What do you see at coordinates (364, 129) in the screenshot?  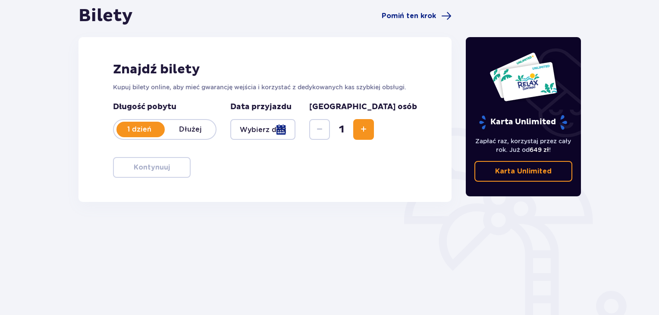 I see `button: Increase` at bounding box center [364, 129].